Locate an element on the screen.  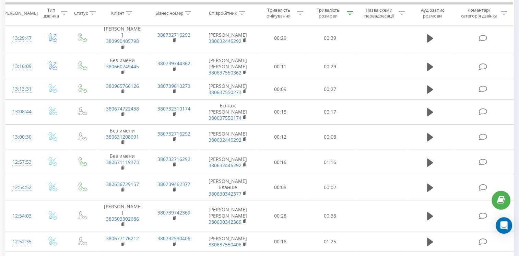
div: 12:54:52 is located at coordinates (21, 187).